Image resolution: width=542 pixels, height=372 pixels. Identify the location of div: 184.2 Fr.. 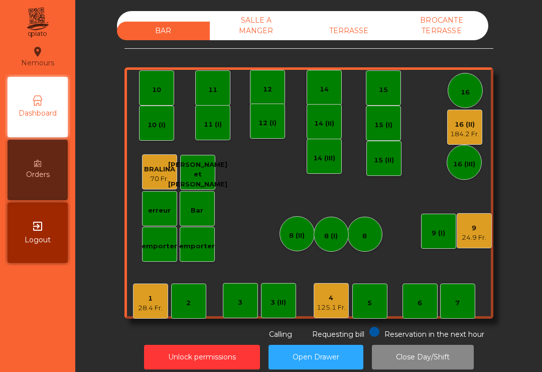
(465, 134).